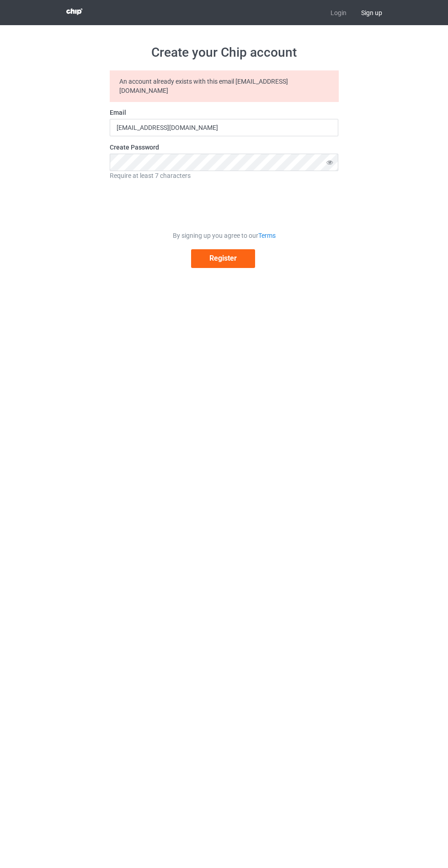 The height and width of the screenshot is (868, 448). I want to click on a: Terms, so click(267, 235).